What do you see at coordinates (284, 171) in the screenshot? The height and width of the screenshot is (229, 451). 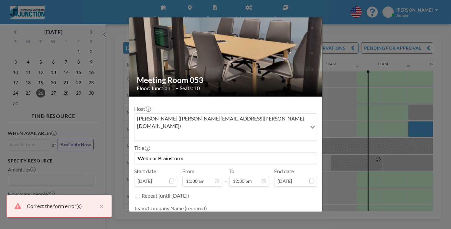 I see `label: End date` at bounding box center [284, 171].